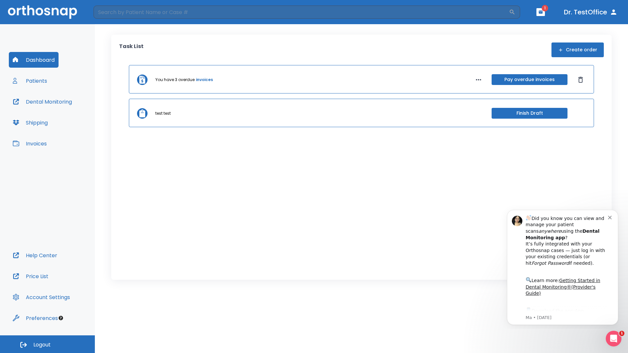  What do you see at coordinates (53, 59) in the screenshot?
I see `i: Forgot Password` at bounding box center [53, 59].